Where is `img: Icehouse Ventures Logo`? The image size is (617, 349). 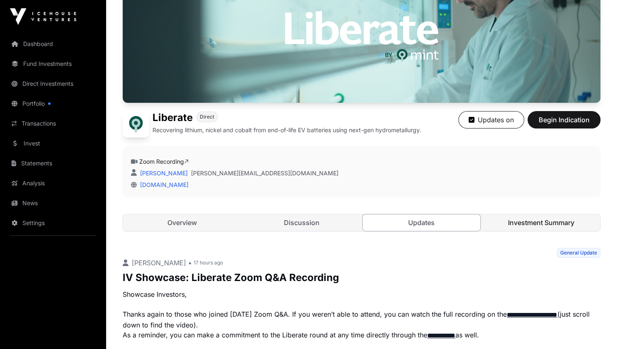
img: Icehouse Ventures Logo is located at coordinates (43, 17).